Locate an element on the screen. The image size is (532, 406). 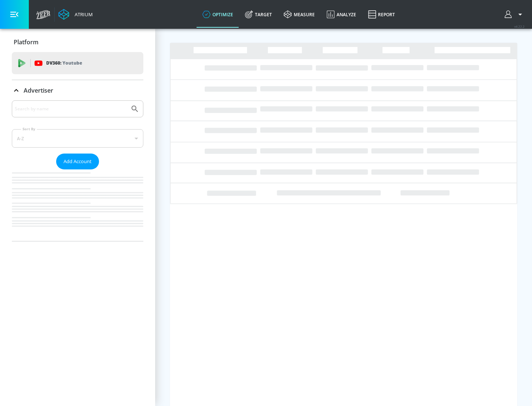
p: DV360: is located at coordinates (64, 63).